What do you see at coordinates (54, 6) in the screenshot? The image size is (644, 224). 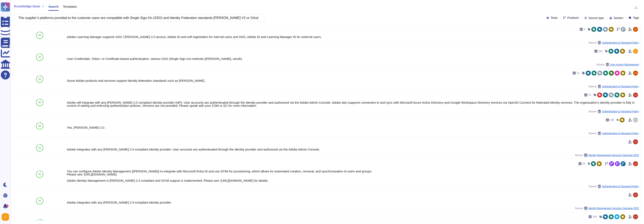 I see `span: Search` at bounding box center [54, 6].